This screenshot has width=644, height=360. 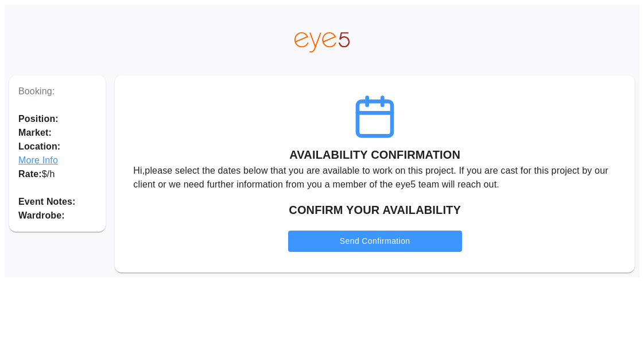 I want to click on span: Position:, so click(x=38, y=118).